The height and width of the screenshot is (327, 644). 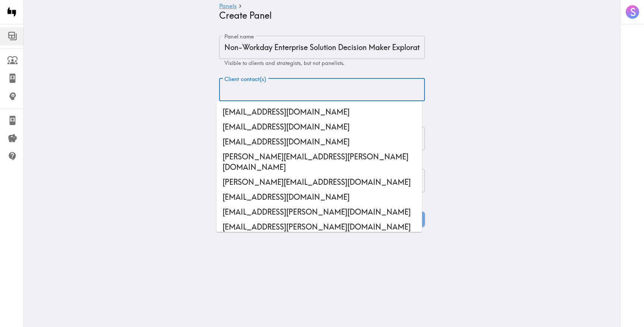 I want to click on button: S, so click(x=633, y=12).